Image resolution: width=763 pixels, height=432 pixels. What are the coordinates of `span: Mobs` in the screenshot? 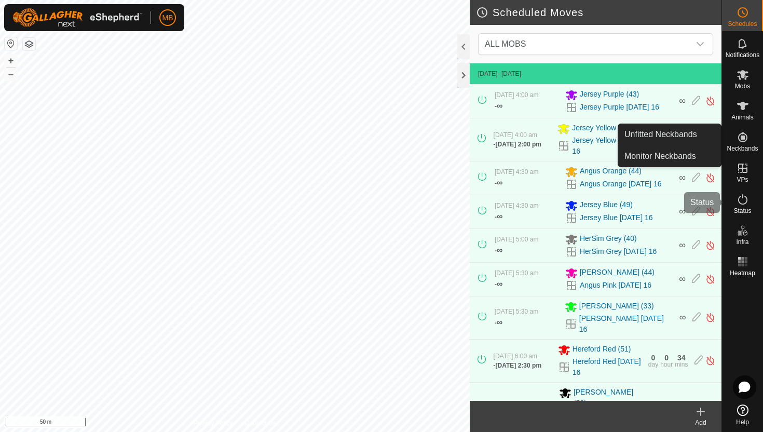 It's located at (742, 86).